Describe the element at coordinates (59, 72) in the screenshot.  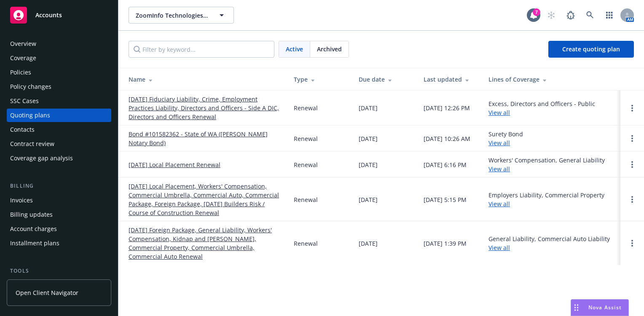
I see `a: Policies` at that location.